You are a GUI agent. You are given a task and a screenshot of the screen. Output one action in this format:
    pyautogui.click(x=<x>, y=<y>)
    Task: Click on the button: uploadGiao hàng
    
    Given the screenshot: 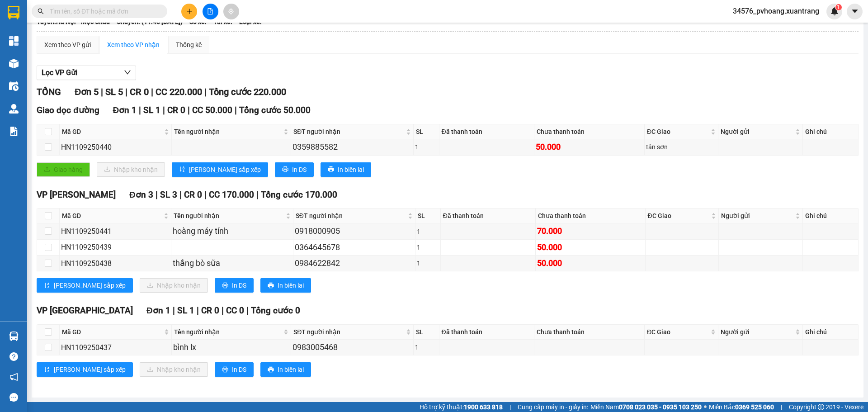 What is the action you would take?
    pyautogui.click(x=63, y=169)
    